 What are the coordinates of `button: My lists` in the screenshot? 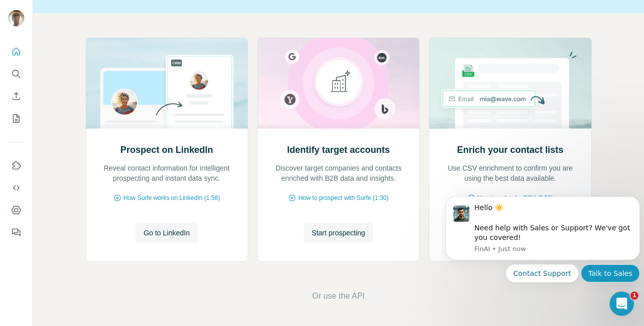 It's located at (16, 119).